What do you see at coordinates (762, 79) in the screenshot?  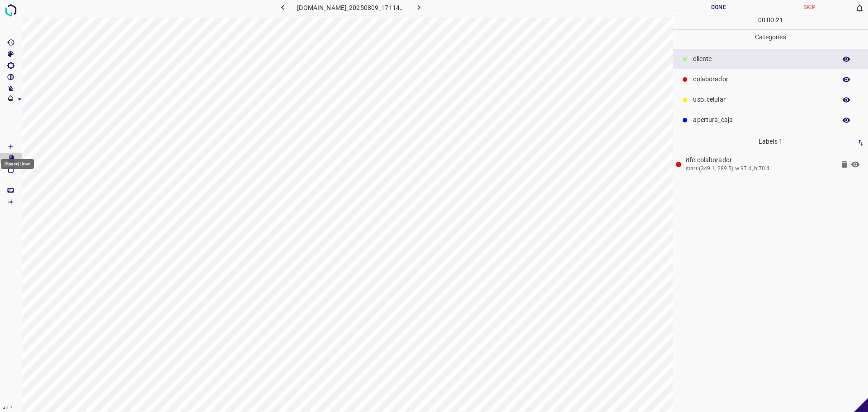 I see `p: colaborador` at bounding box center [762, 79].